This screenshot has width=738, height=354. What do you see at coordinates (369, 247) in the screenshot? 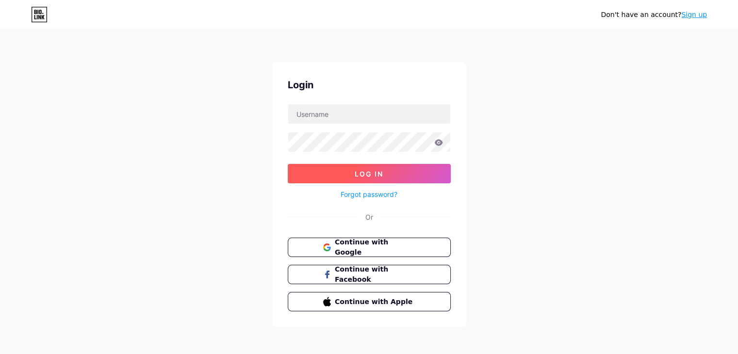
I see `a: Continue with Google` at bounding box center [369, 247].